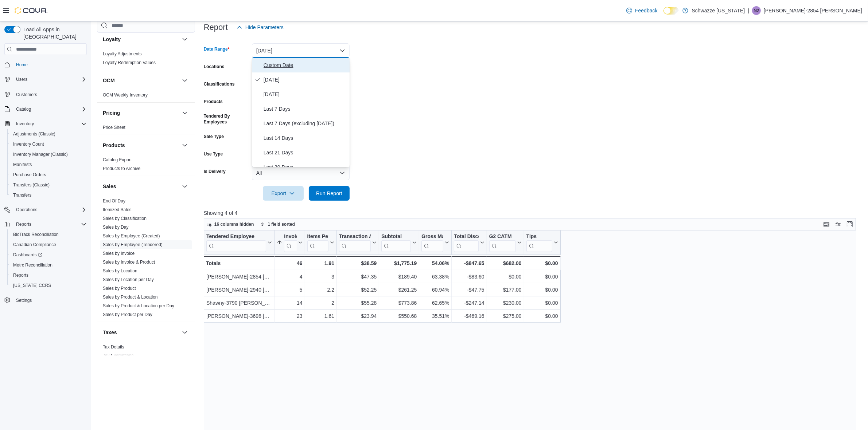 The image size is (868, 430). Describe the element at coordinates (49, 234) in the screenshot. I see `button: BioTrack Reconciliation` at that location.